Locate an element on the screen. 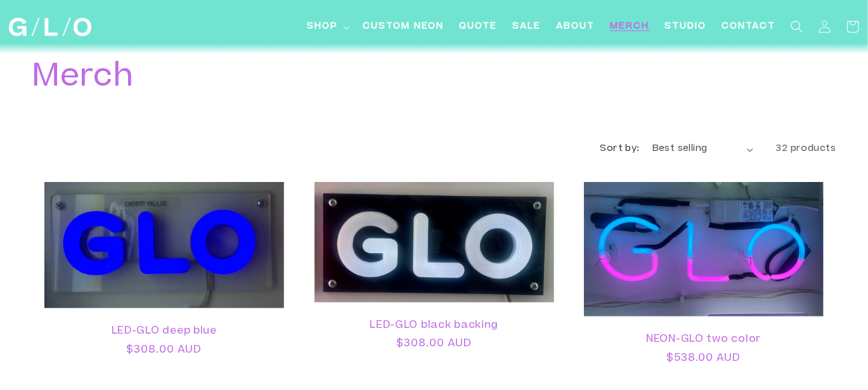 The width and height of the screenshot is (868, 390). label: Sort by: is located at coordinates (620, 149).